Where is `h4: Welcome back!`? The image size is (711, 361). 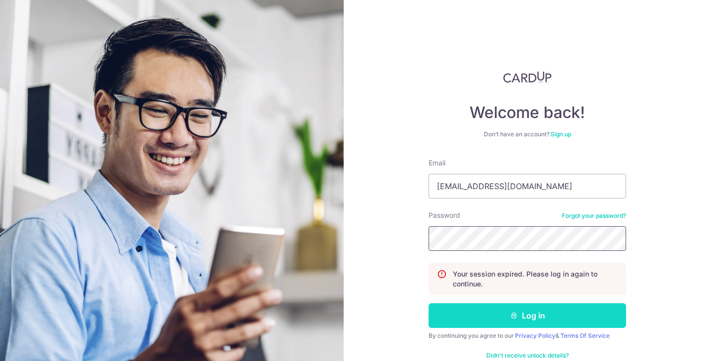
h4: Welcome back! is located at coordinates (527, 113).